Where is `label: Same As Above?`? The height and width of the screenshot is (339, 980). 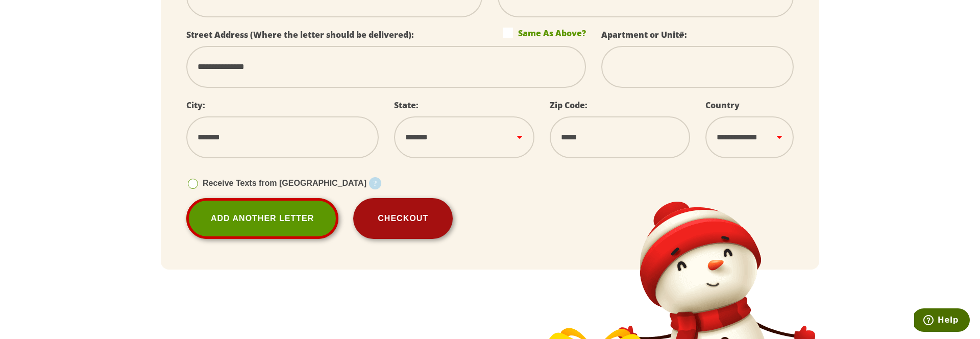
label: Same As Above? is located at coordinates (544, 33).